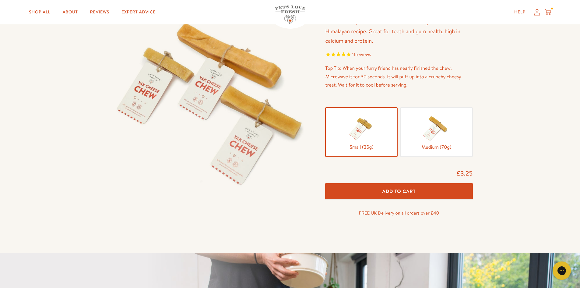  What do you see at coordinates (70, 12) in the screenshot?
I see `a: About` at bounding box center [70, 12].